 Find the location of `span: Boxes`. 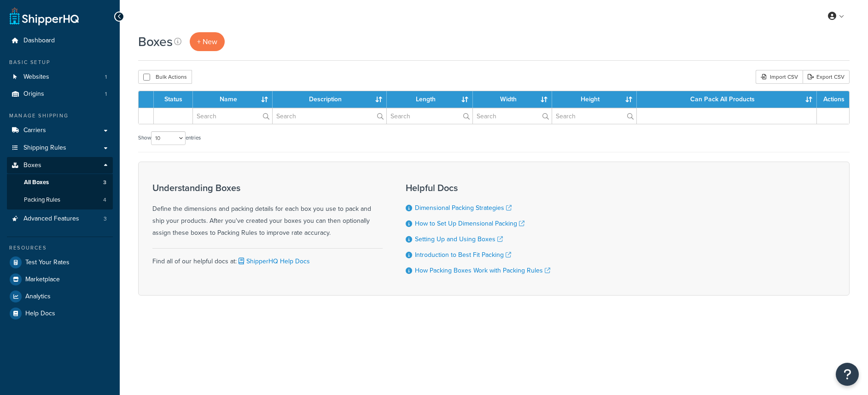

span: Boxes is located at coordinates (32, 165).